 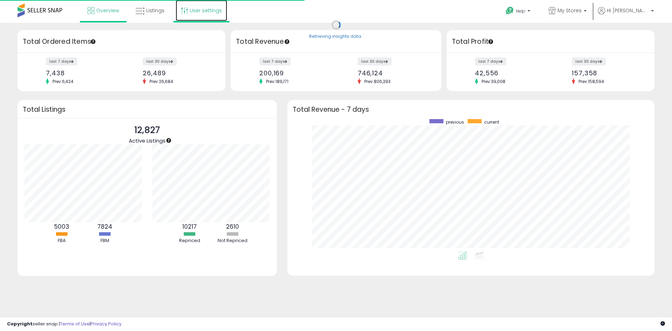 I want to click on div: Not Repriced, so click(x=233, y=241).